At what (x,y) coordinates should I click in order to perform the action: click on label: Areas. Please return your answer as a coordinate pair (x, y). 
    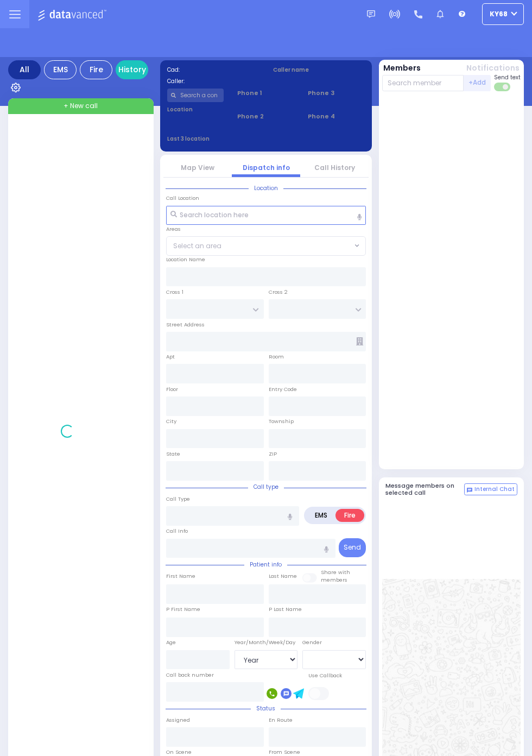
    Looking at the image, I should click on (173, 229).